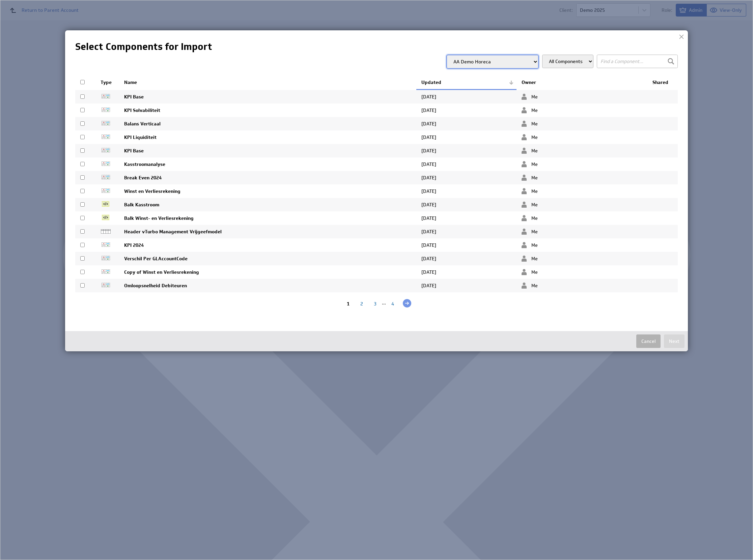  What do you see at coordinates (429, 205) in the screenshot?
I see `span: Jan 29, 2024 11:06 AM` at bounding box center [429, 205].